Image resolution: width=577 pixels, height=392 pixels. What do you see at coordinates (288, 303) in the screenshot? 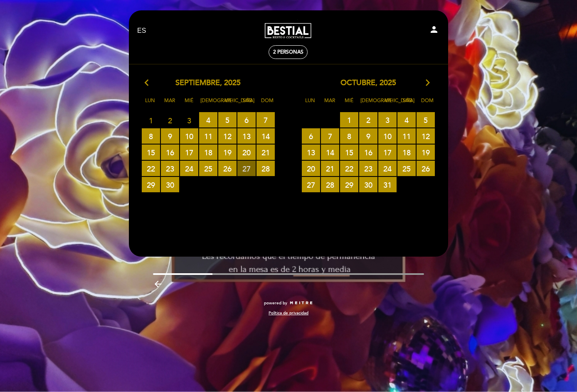
I see `a: powered by` at bounding box center [288, 303].